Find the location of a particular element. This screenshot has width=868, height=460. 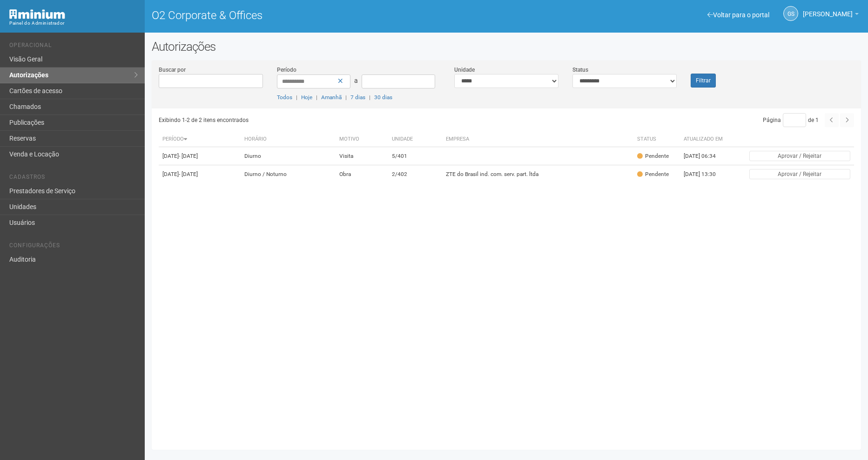

span: Página de 1 is located at coordinates (791, 120).